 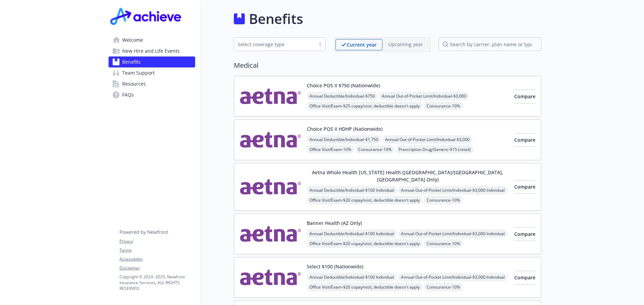 I want to click on a: Disclaimer, so click(x=157, y=268).